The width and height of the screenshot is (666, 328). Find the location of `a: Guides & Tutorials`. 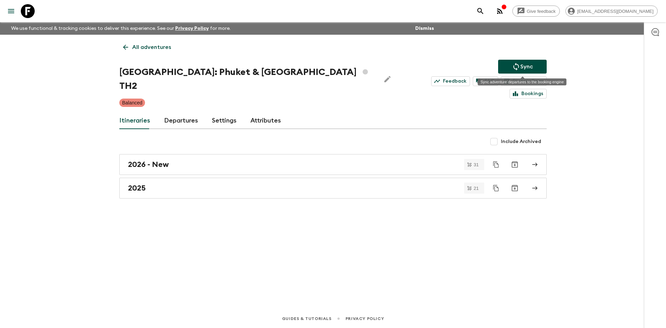

a: Guides & Tutorials is located at coordinates (307, 318).